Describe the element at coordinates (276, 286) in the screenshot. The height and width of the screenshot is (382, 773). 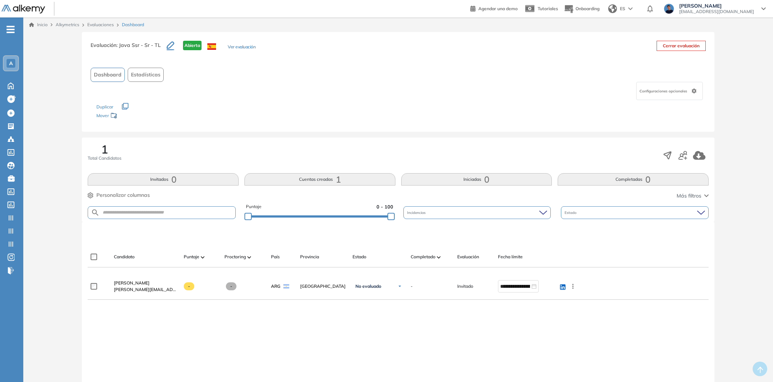
I see `span: ARG` at that location.